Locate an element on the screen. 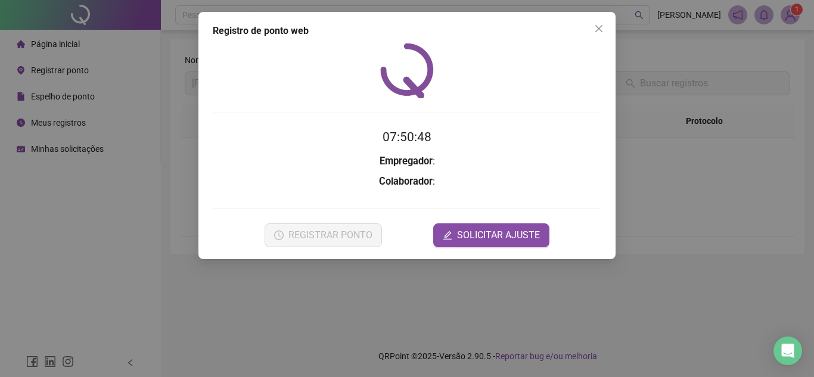 This screenshot has height=377, width=814. span: edit is located at coordinates (447, 235).